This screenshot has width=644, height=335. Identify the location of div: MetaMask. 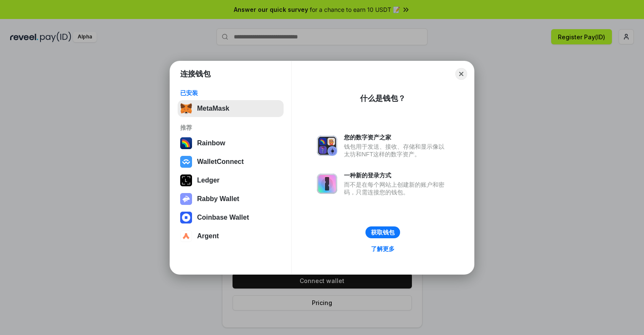
(213, 109).